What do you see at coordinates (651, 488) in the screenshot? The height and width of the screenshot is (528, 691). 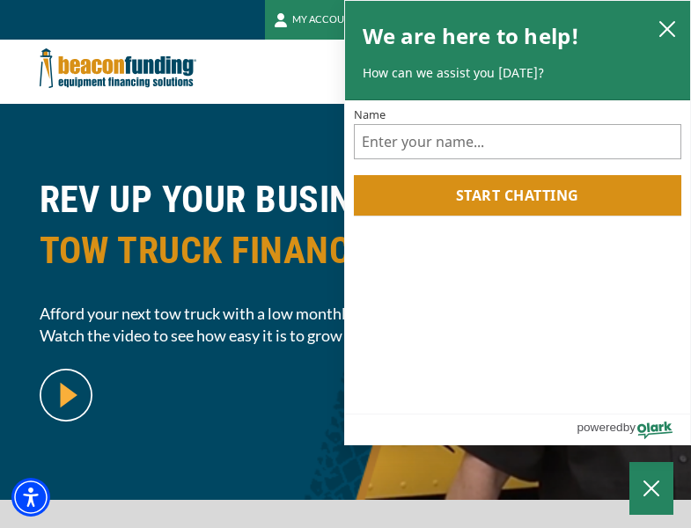 I see `button: Close Chatbox` at bounding box center [651, 488].